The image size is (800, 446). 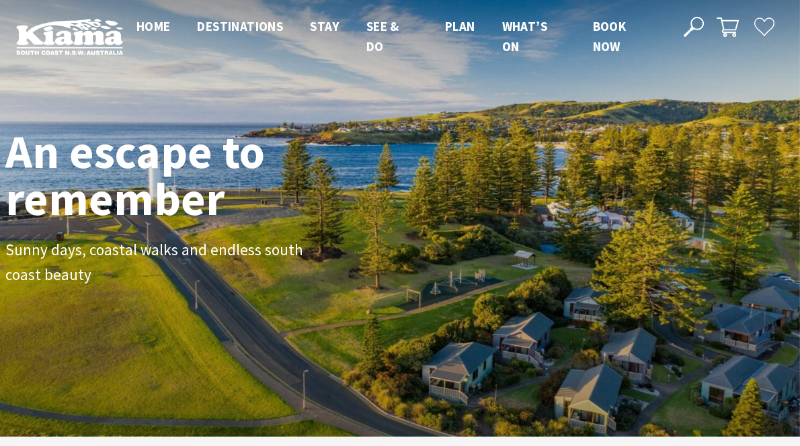 I want to click on span: See & Do, so click(x=382, y=36).